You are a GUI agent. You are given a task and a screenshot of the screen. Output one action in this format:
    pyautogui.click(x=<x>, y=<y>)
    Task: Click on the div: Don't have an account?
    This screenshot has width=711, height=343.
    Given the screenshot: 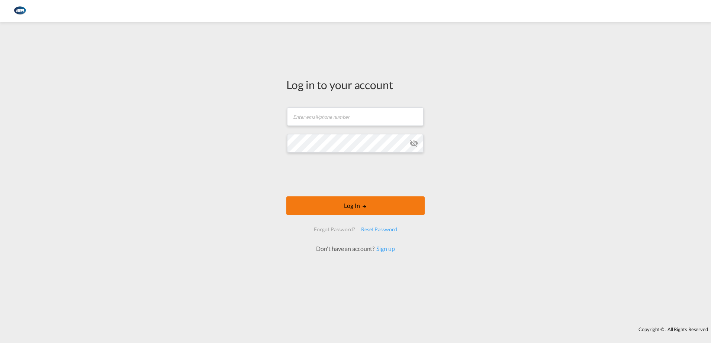 What is the action you would take?
    pyautogui.click(x=355, y=249)
    